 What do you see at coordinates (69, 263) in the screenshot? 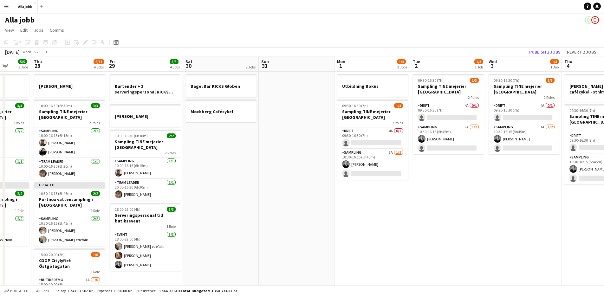
I see `h3: COOP Citylyftet Östgötagatan` at bounding box center [69, 263].